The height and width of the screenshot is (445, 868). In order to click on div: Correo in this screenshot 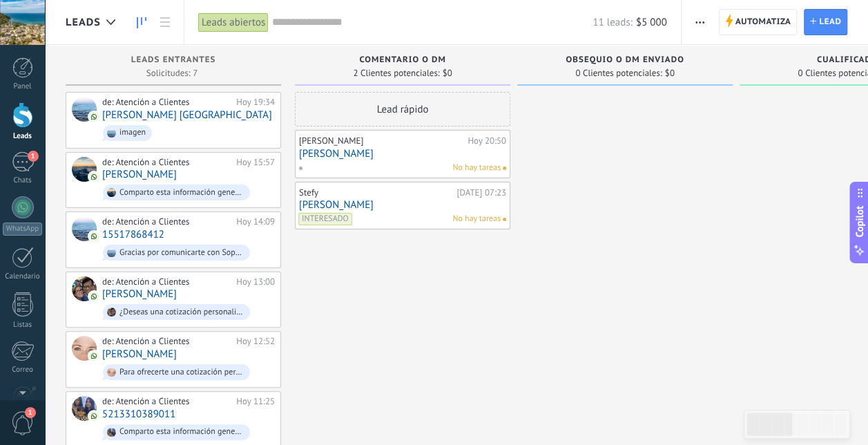, I will do `click(23, 369)`.